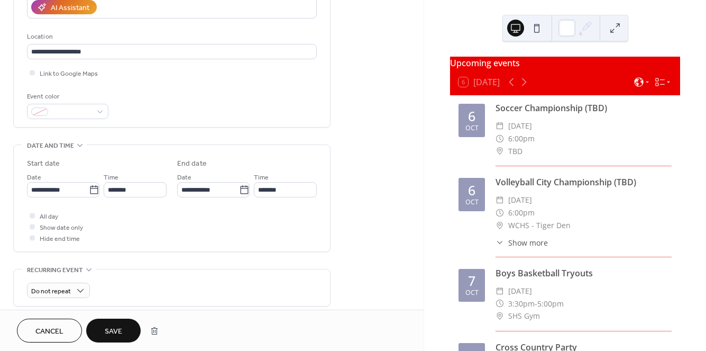  Describe the element at coordinates (551, 304) in the screenshot. I see `span: 5:00pm` at that location.